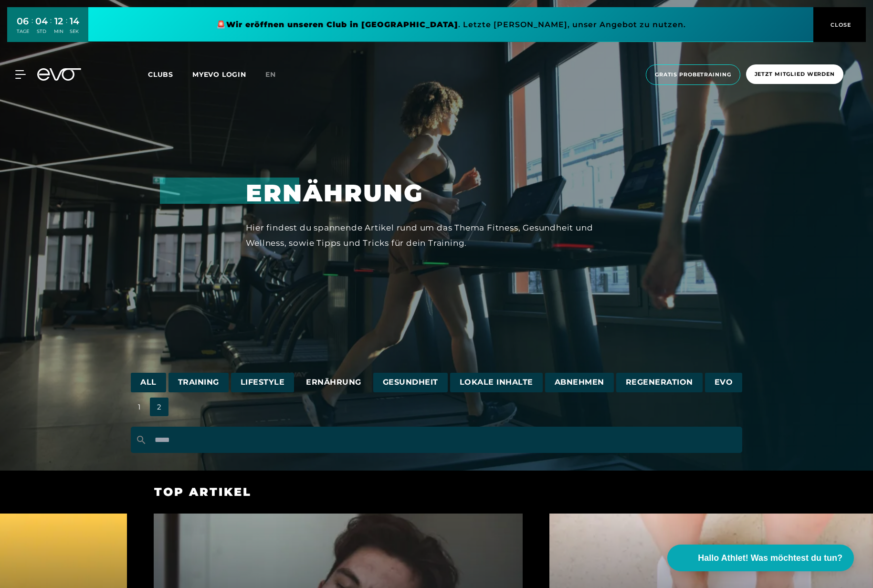 The width and height of the screenshot is (873, 588). I want to click on a: Regeneration, so click(660, 382).